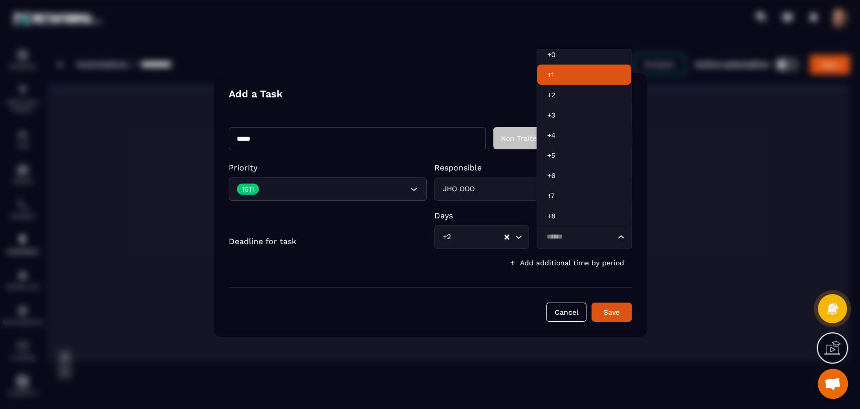 This screenshot has width=860, height=409. I want to click on p: +0, so click(584, 54).